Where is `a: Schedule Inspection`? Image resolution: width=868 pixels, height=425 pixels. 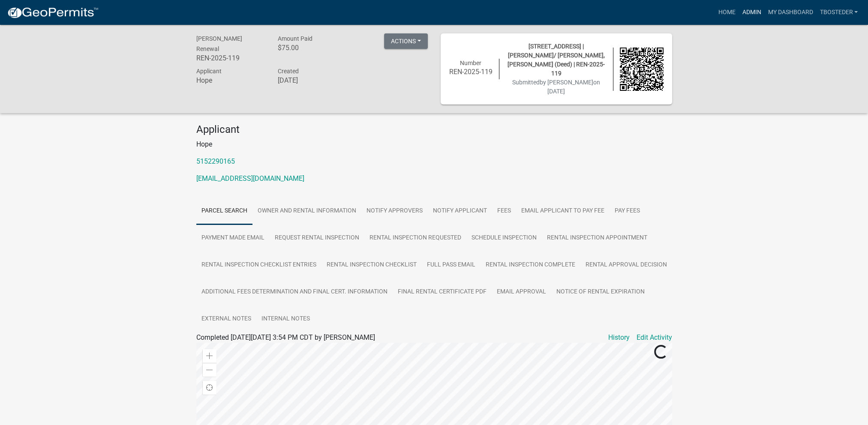 a: Schedule Inspection is located at coordinates (504, 238).